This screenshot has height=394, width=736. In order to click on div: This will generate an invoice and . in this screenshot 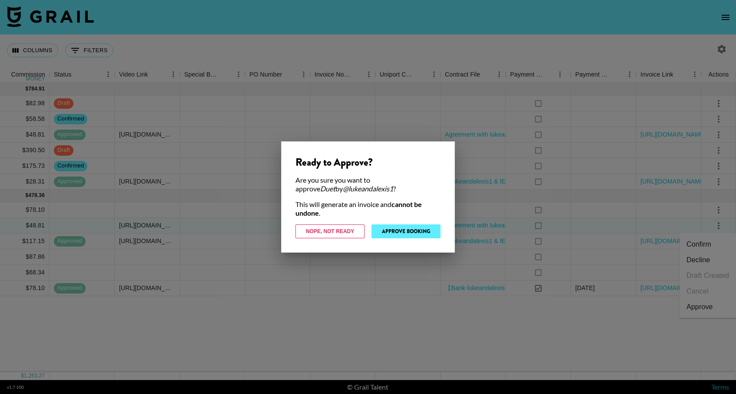, I will do `click(368, 209)`.